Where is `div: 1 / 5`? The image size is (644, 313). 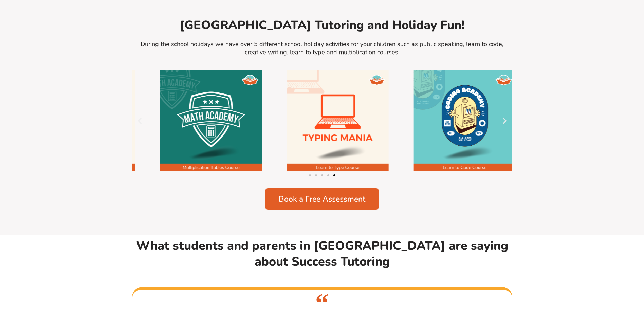
div: 1 / 5 is located at coordinates (464, 121).